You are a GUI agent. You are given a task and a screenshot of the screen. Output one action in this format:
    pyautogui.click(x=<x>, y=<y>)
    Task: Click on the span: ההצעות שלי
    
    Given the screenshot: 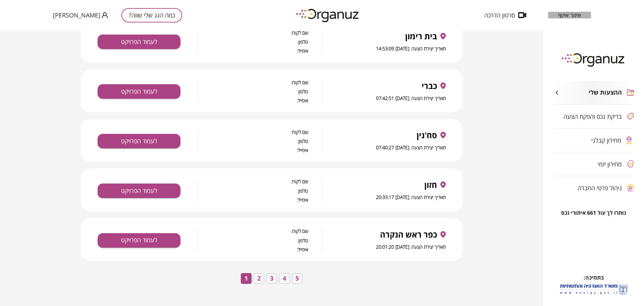 What is the action you would take?
    pyautogui.click(x=606, y=92)
    